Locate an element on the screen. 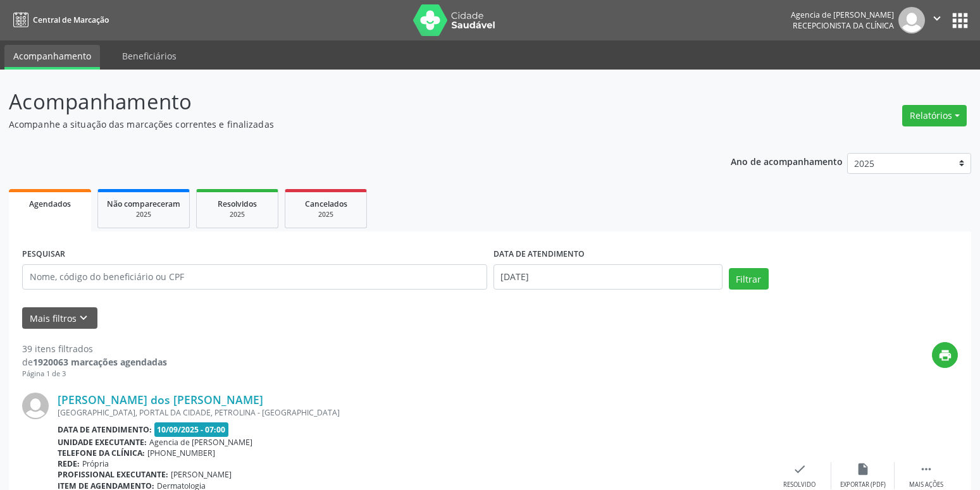 The height and width of the screenshot is (490, 980). button: apps is located at coordinates (959, 21).